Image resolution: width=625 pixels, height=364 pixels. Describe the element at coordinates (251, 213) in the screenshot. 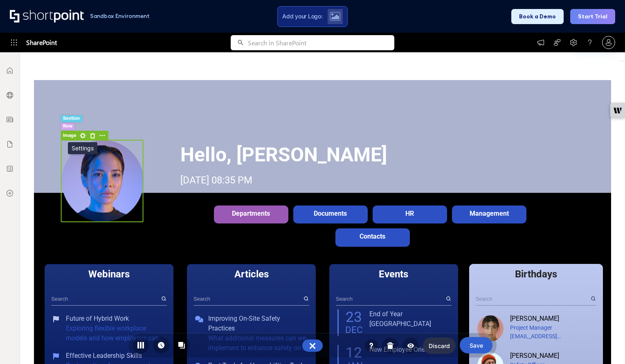

I see `div: Departments` at that location.